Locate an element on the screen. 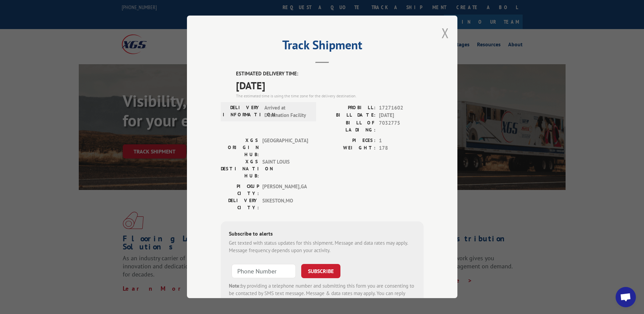 The width and height of the screenshot is (644, 314). div: Get texted with status updates for this shipment. Message and data rates may apply. Message frequ... is located at coordinates (322, 247).